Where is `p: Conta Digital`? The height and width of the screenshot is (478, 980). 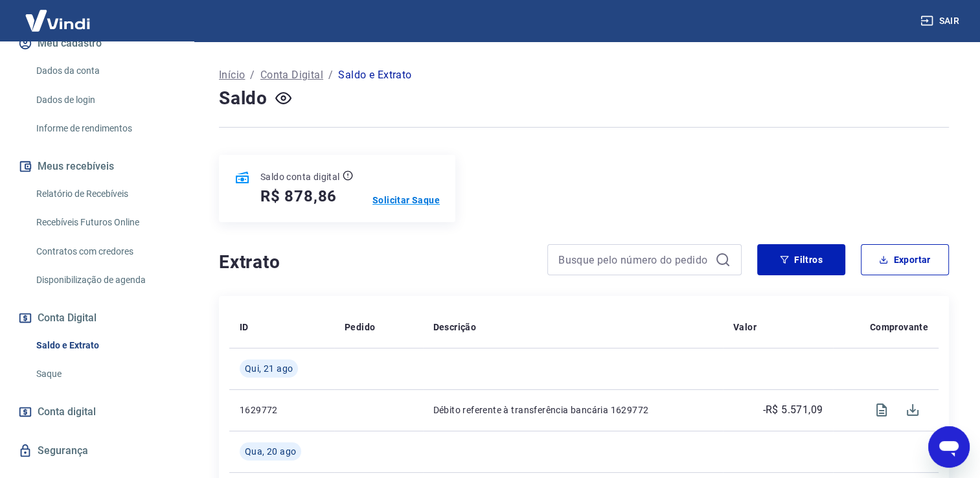
p: Conta Digital is located at coordinates (291, 75).